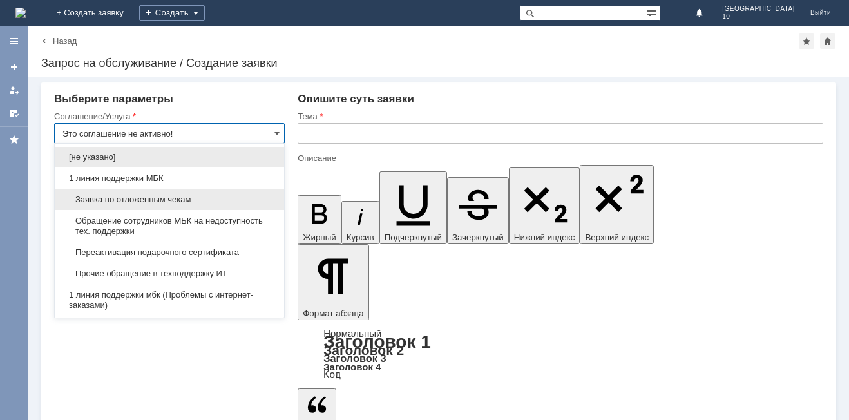  I want to click on span: Обращение сотрудников МБК на недоступность тех. поддержки, so click(169, 226).